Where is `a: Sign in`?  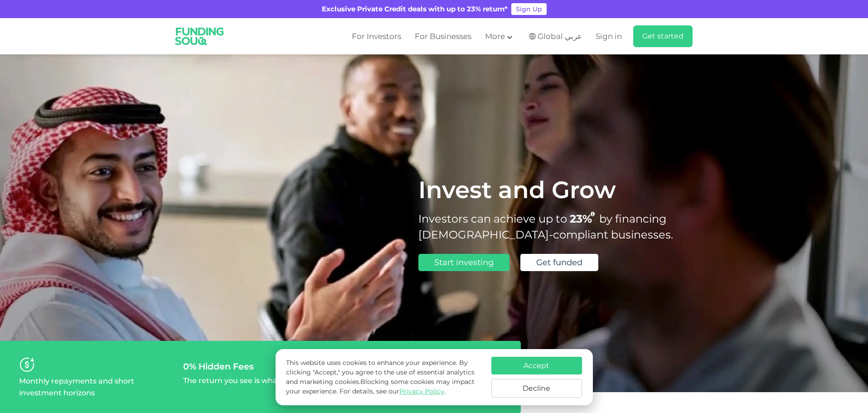
a: Sign in is located at coordinates (607, 36).